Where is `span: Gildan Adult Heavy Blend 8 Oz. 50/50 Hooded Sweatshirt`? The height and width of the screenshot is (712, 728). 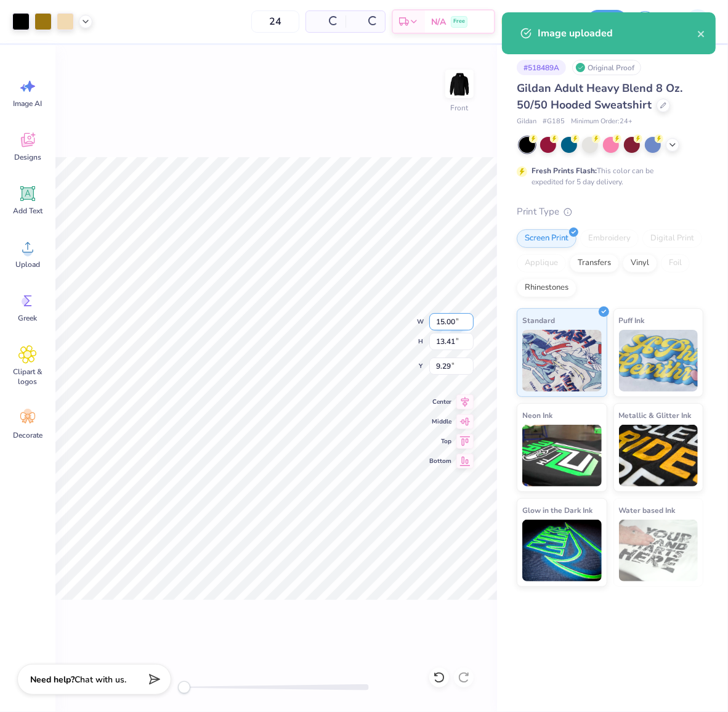
span: Gildan Adult Heavy Blend 8 Oz. 50/50 Hooded Sweatshirt is located at coordinates (600, 96).